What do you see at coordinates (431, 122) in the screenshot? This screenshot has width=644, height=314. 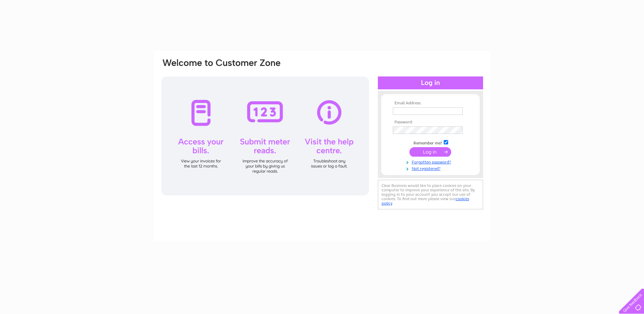 I see `th: Password:` at bounding box center [431, 122].